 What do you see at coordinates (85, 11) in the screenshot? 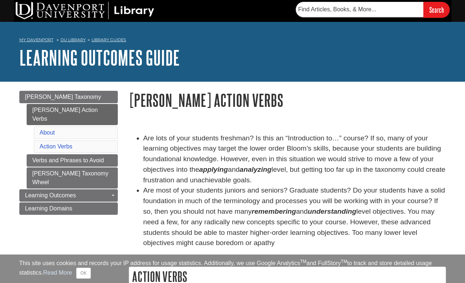
I see `img: DU Library` at bounding box center [85, 11].